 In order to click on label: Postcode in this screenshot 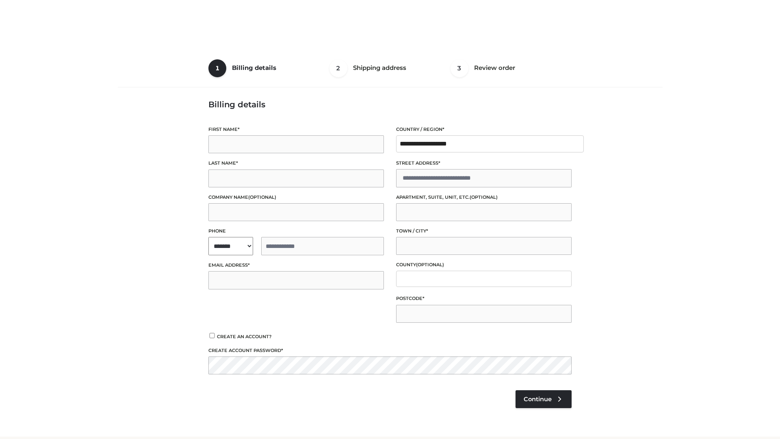, I will do `click(484, 298)`.